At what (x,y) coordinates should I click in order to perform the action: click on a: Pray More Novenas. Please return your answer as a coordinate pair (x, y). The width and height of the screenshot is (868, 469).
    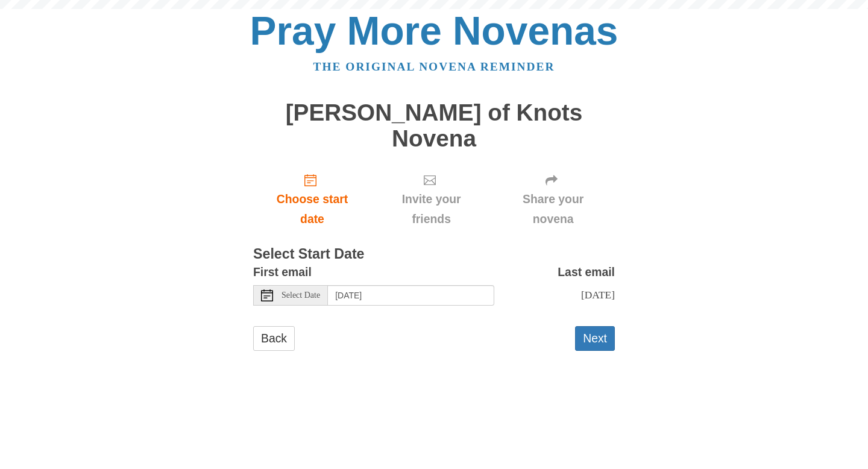
    Looking at the image, I should click on (434, 31).